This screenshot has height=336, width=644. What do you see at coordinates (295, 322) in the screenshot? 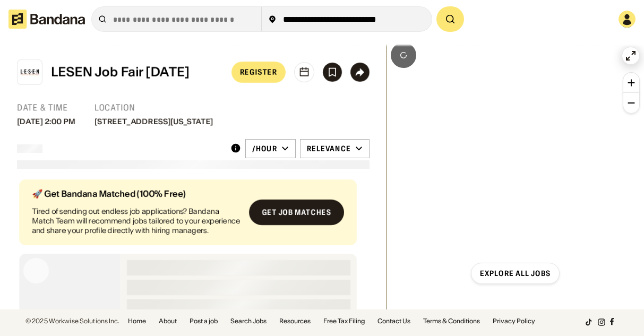
I see `a: Resources` at bounding box center [295, 322].